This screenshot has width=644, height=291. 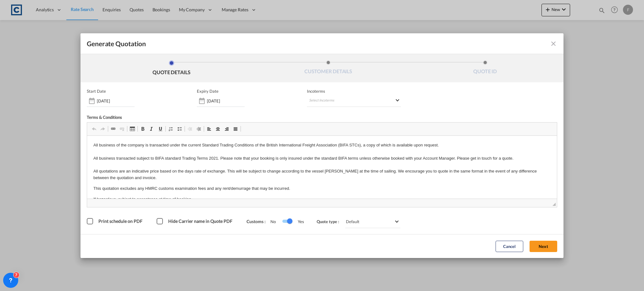 What do you see at coordinates (235, 53) in the screenshot?
I see `p: This quotation excludes any HMRC customs examination fees and any rent/demurrage that may be incu...` at bounding box center [235, 53].